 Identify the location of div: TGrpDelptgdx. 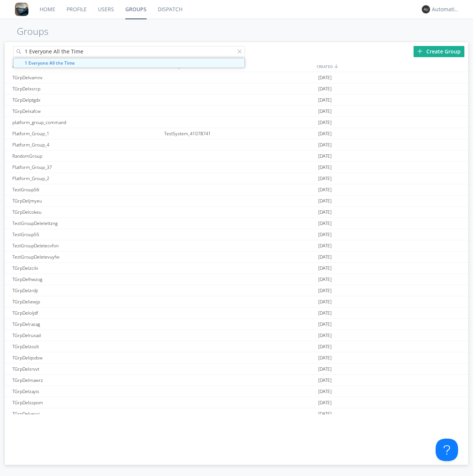
(86, 100).